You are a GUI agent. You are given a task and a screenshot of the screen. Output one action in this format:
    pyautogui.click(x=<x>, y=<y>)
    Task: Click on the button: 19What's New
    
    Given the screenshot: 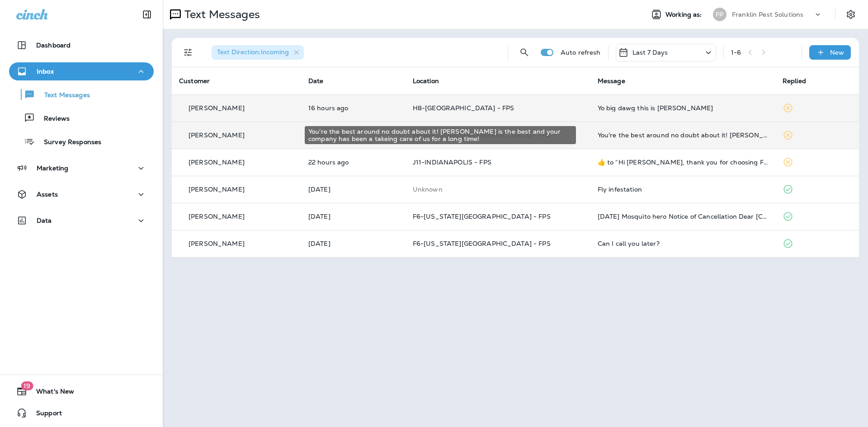 What is the action you would take?
    pyautogui.click(x=81, y=391)
    